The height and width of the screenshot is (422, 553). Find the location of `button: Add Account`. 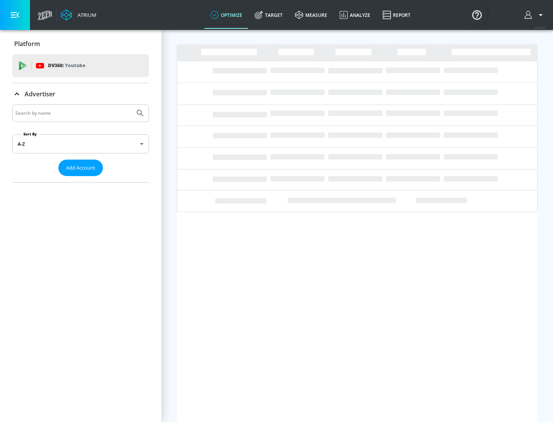

button: Add Account is located at coordinates (81, 168).